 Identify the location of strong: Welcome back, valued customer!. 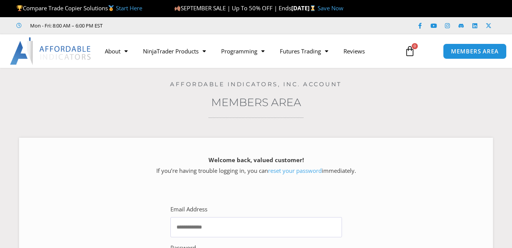
(256, 160).